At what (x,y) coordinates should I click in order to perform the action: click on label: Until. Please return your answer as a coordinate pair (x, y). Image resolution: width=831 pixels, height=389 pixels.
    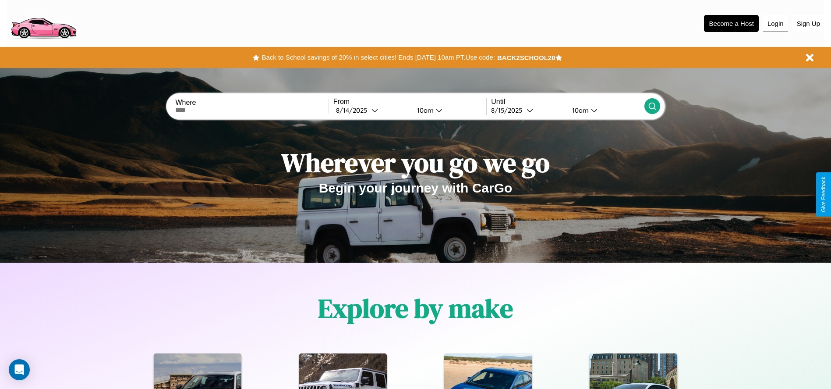
    Looking at the image, I should click on (567, 102).